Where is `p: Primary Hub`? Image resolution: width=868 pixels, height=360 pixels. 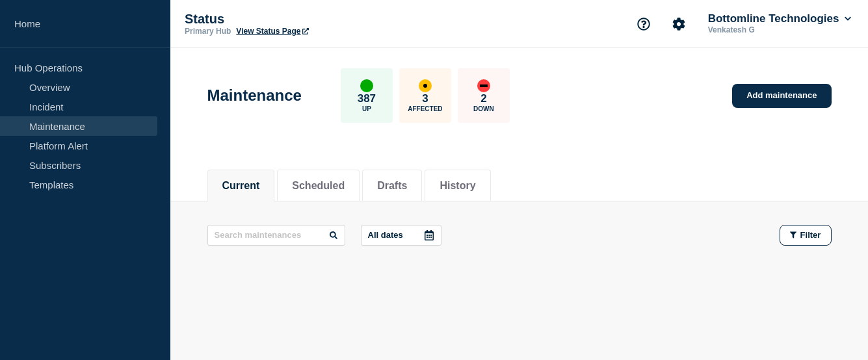 p: Primary Hub is located at coordinates (207, 31).